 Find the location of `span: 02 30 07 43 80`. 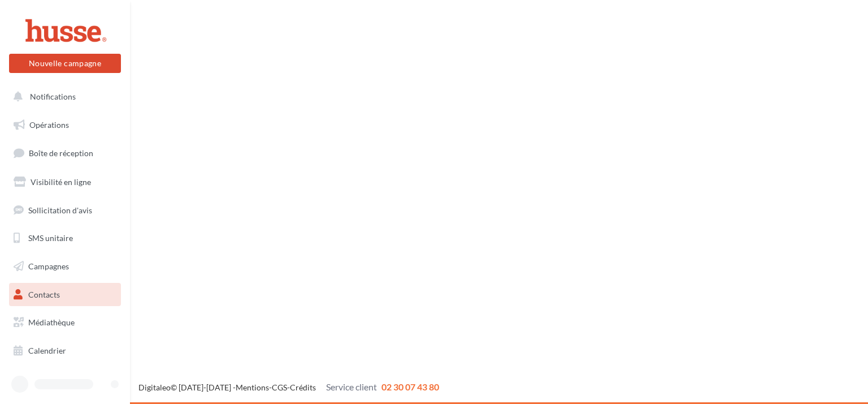

span: 02 30 07 43 80 is located at coordinates (411, 386).